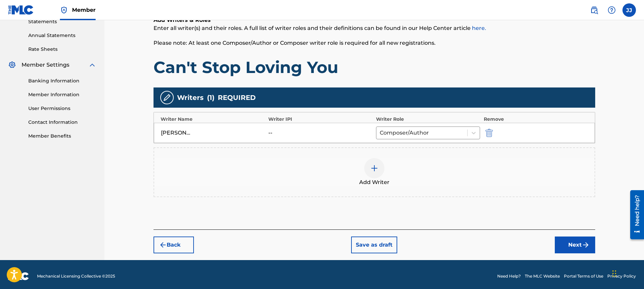 The image size is (644, 289). What do you see at coordinates (594, 10) in the screenshot?
I see `img: search` at bounding box center [594, 10].